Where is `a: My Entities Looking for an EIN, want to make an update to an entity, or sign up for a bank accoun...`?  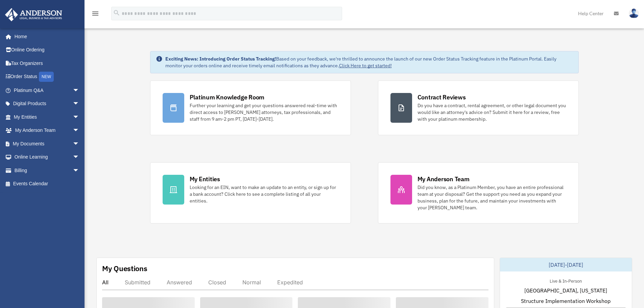
a: My Entities Looking for an EIN, want to make an update to an entity, or sign up for a bank accoun... is located at coordinates (251, 192).